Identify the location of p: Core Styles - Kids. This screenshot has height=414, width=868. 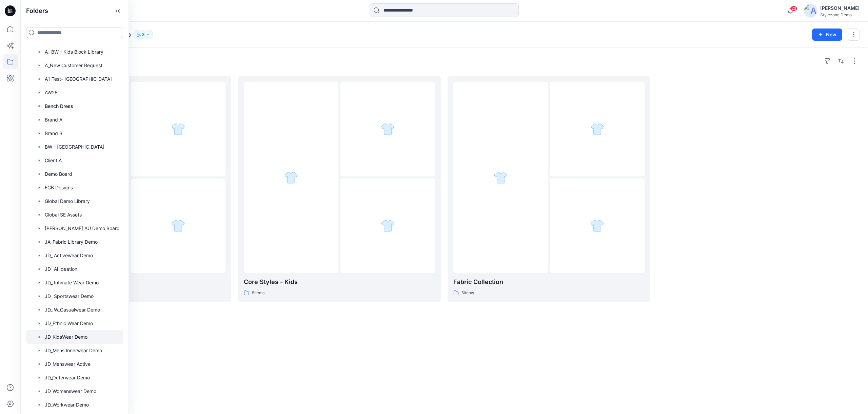
(339, 282).